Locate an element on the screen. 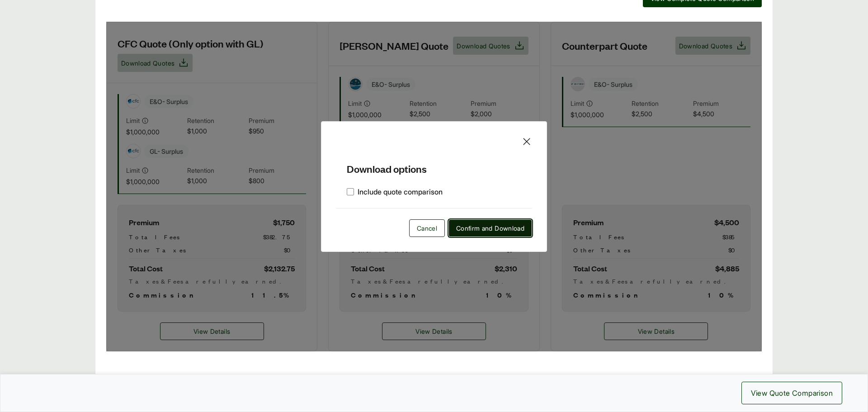  span: Cancel is located at coordinates (427, 228).